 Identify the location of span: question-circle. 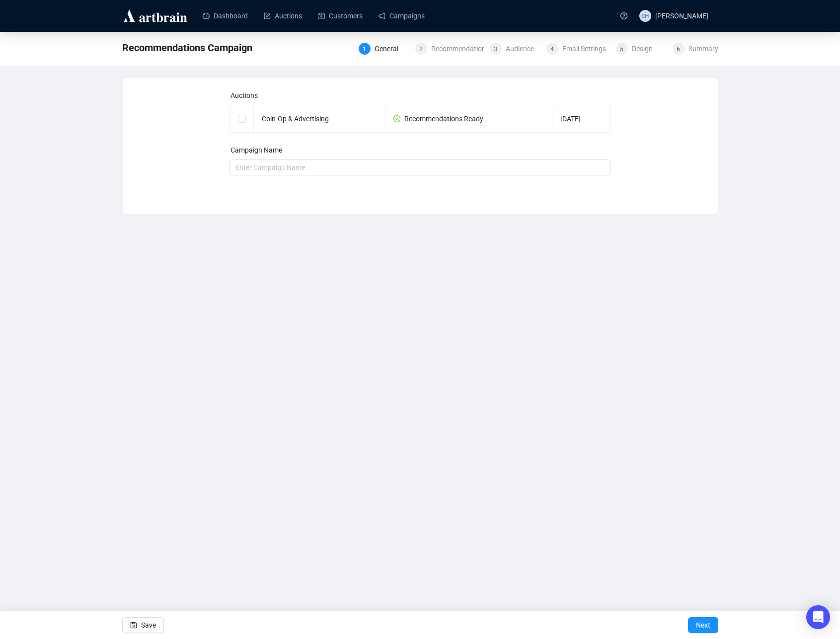
(624, 16).